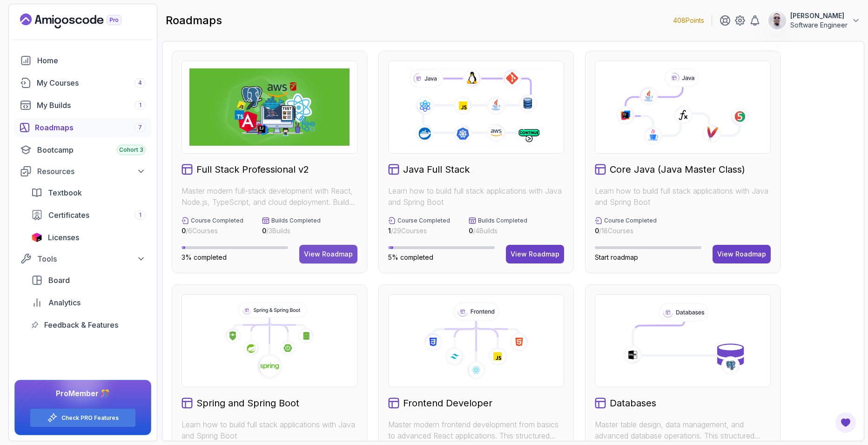 This screenshot has height=445, width=868. I want to click on span: Textbook, so click(64, 193).